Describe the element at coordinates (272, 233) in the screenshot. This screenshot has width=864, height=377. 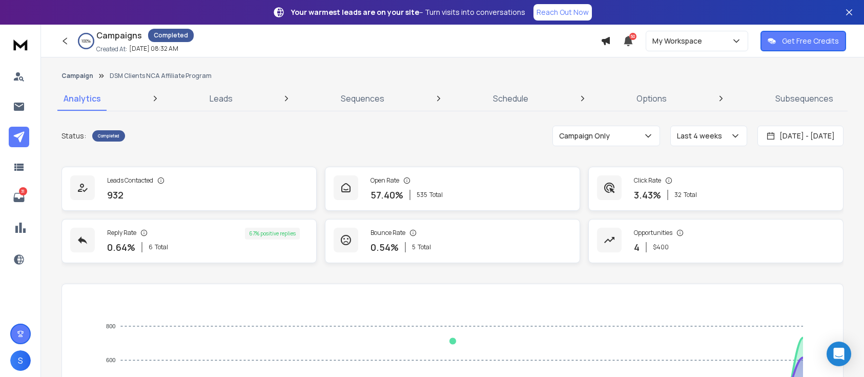
I see `div: 67 % positive replies` at that location.